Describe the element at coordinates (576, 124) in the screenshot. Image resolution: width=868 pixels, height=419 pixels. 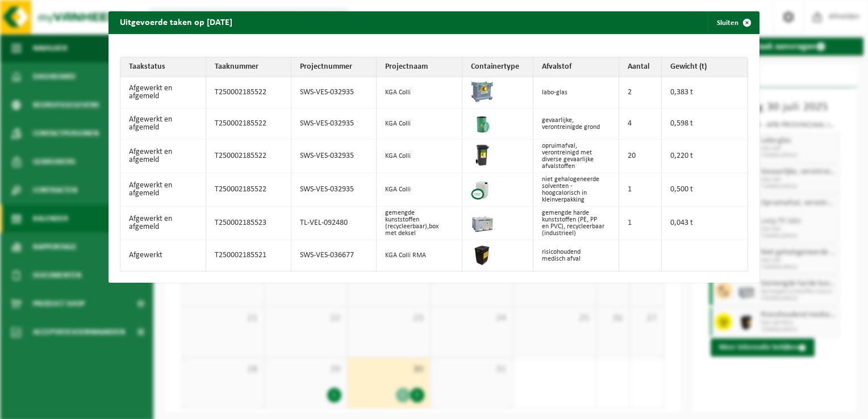
I see `td: gevaarlijke, verontreinigde grond` at that location.